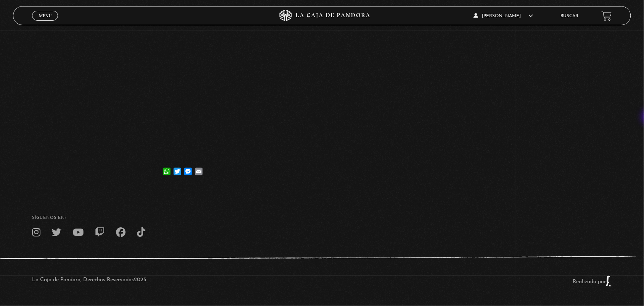  Describe the element at coordinates (199, 168) in the screenshot. I see `a: Email` at that location.